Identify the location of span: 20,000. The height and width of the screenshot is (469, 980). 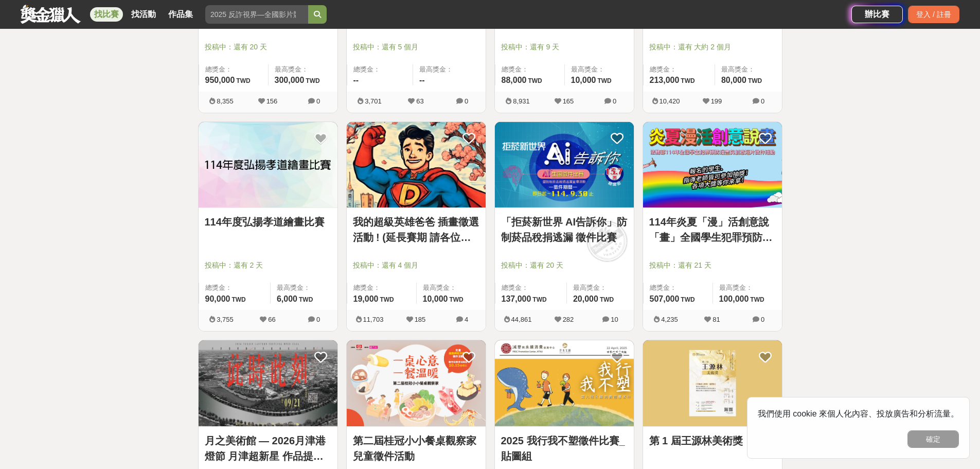
(585, 299).